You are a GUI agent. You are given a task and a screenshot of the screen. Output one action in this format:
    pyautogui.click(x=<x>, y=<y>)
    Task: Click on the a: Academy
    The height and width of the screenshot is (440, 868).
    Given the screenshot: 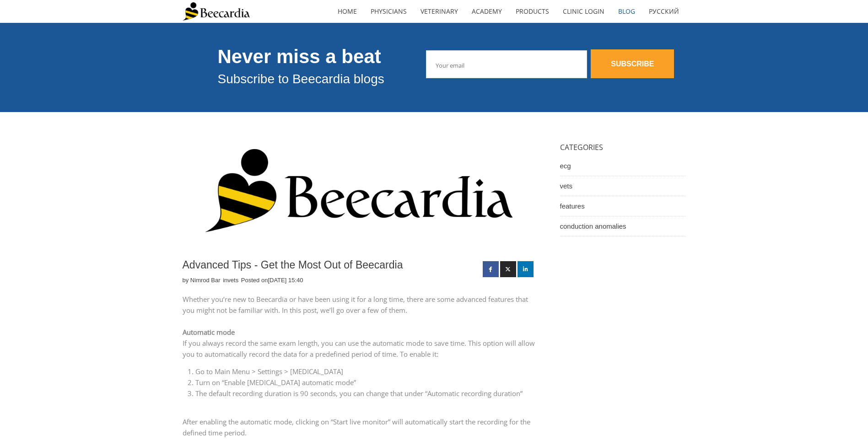 What is the action you would take?
    pyautogui.click(x=487, y=12)
    